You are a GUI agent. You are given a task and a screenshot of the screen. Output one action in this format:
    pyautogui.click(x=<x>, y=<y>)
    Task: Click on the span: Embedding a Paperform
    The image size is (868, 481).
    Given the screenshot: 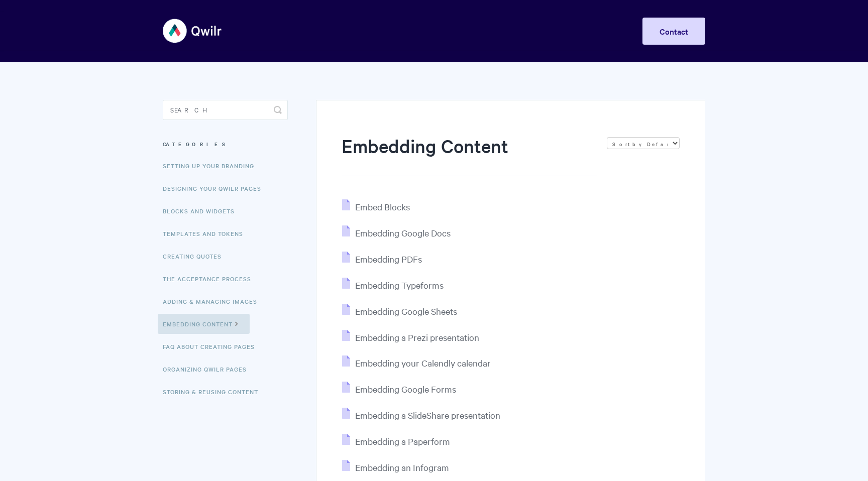 What is the action you would take?
    pyautogui.click(x=402, y=441)
    